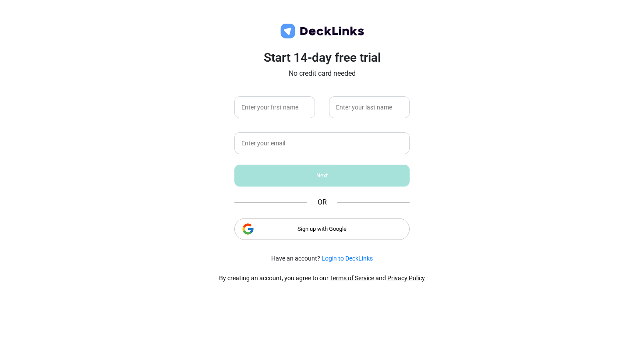 Image resolution: width=644 pixels, height=349 pixels. I want to click on img: deck-links-logo.c572c7424dfa0d40c150da8c35de9cd0.svg, so click(322, 31).